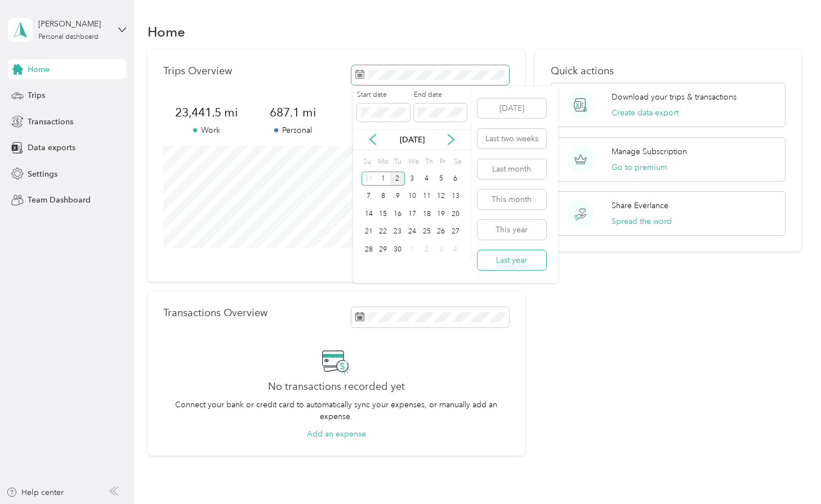  Describe the element at coordinates (366, 162) in the screenshot. I see `div: Su` at that location.